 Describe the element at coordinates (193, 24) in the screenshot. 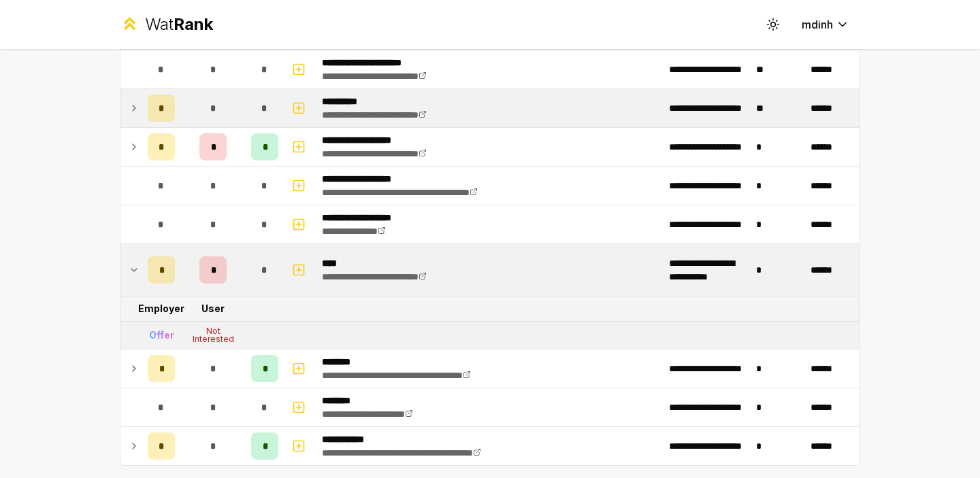

I see `span: Rank` at that location.